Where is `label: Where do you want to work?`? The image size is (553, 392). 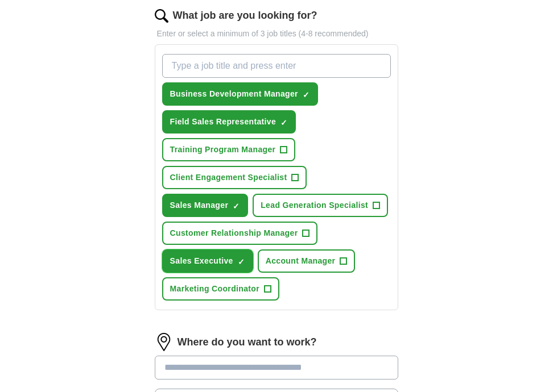
label: Where do you want to work? is located at coordinates (247, 342).